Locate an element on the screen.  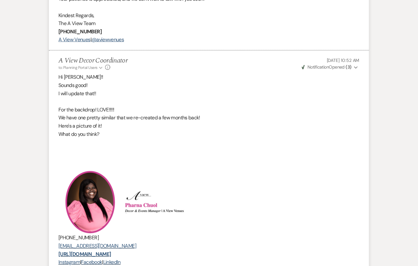
img: PC .png is located at coordinates (90, 202).